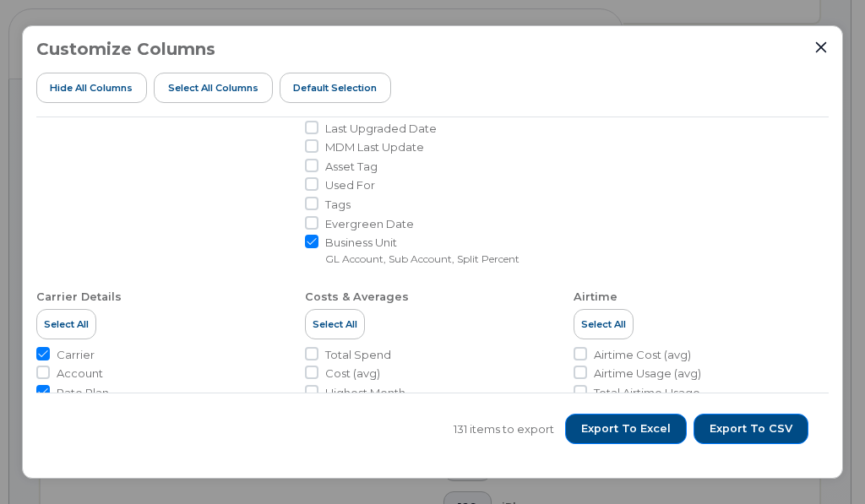  What do you see at coordinates (374, 147) in the screenshot?
I see `span: MDM Last Update` at bounding box center [374, 147].